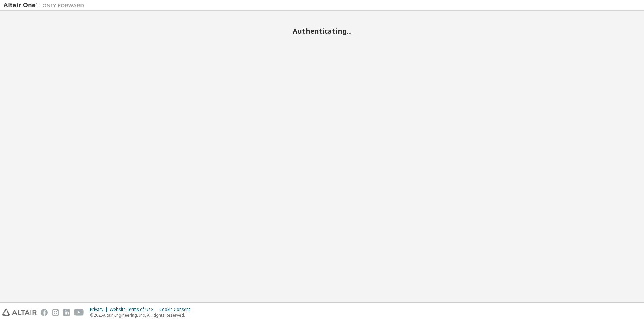 This screenshot has height=322, width=644. What do you see at coordinates (79, 313) in the screenshot?
I see `img: youtube.svg` at bounding box center [79, 313].